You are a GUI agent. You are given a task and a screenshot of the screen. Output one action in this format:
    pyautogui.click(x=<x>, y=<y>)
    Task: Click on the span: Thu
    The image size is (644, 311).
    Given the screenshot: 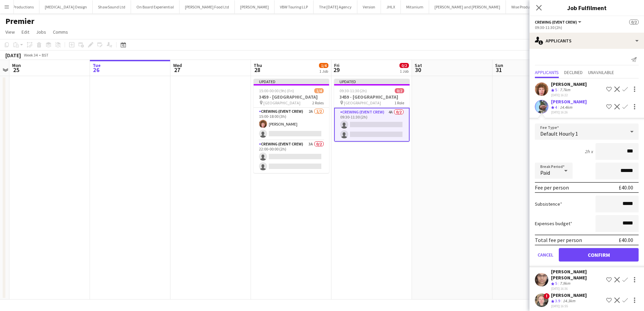 What is the action you would take?
    pyautogui.click(x=258, y=65)
    